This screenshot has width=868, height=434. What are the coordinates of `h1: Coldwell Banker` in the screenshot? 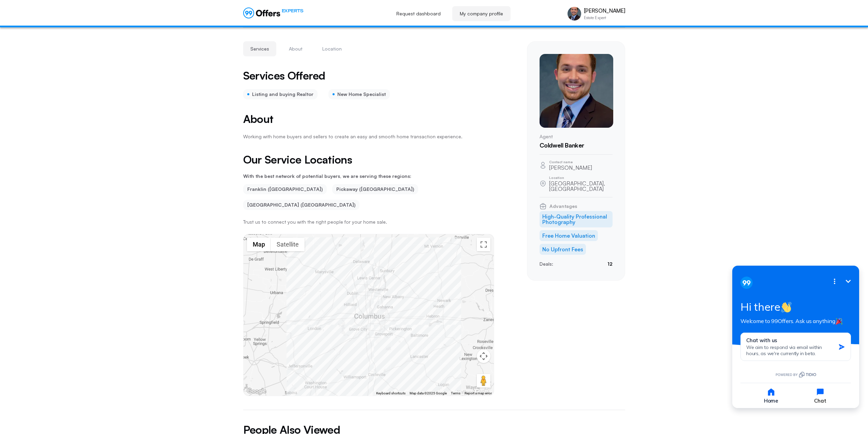 It's located at (576, 146).